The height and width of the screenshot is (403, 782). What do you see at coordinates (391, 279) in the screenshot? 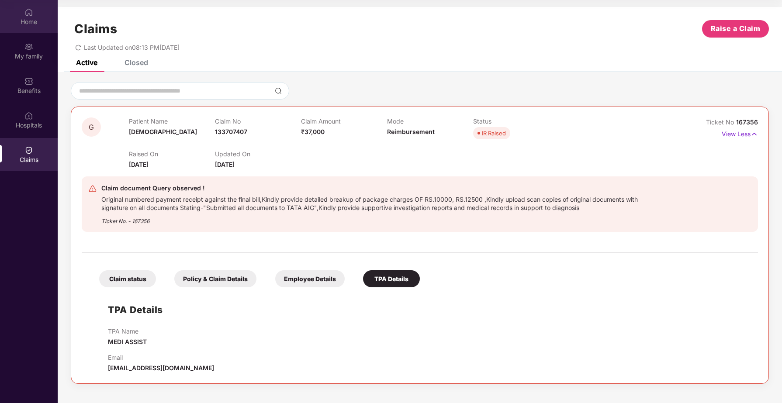
I see `div: TPA Details` at bounding box center [391, 279].